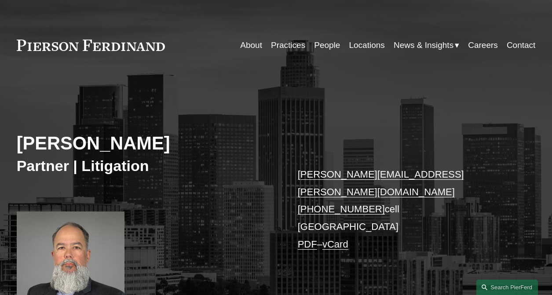 The height and width of the screenshot is (295, 552). Describe the element at coordinates (483, 45) in the screenshot. I see `a: Careers` at that location.